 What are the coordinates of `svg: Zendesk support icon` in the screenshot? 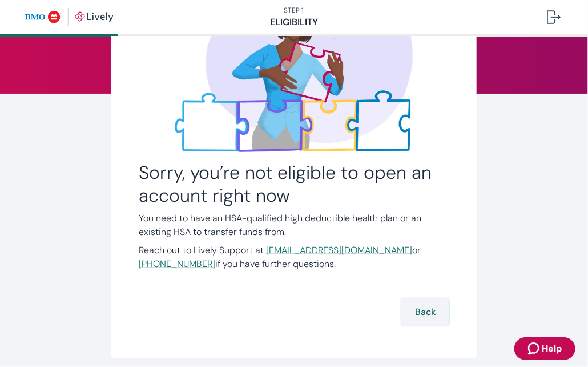 It's located at (535, 349).